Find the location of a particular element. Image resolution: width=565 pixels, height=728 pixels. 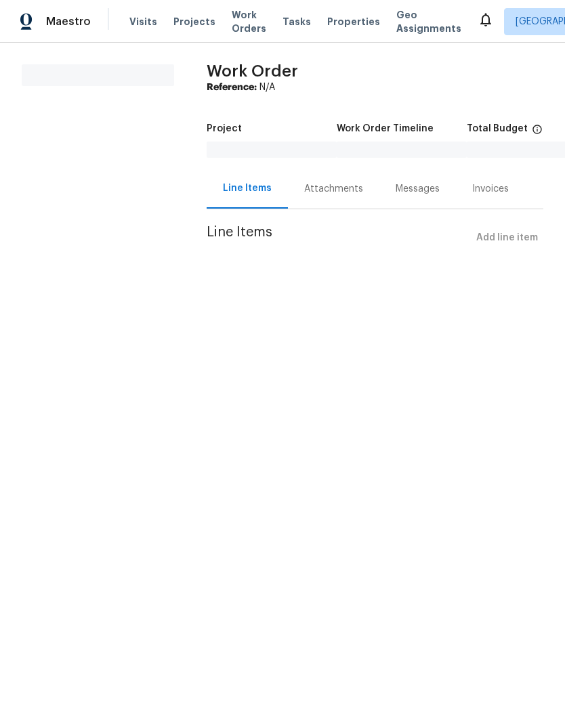

div: N/A is located at coordinates (374, 87).